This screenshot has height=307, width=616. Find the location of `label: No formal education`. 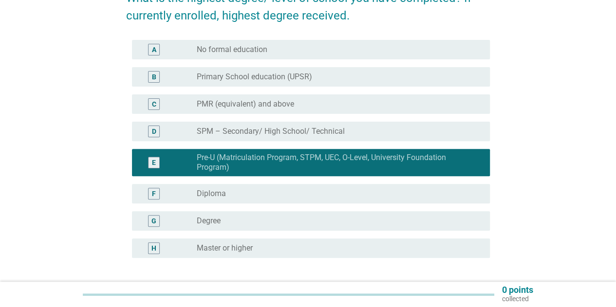

label: No formal education is located at coordinates (232, 50).